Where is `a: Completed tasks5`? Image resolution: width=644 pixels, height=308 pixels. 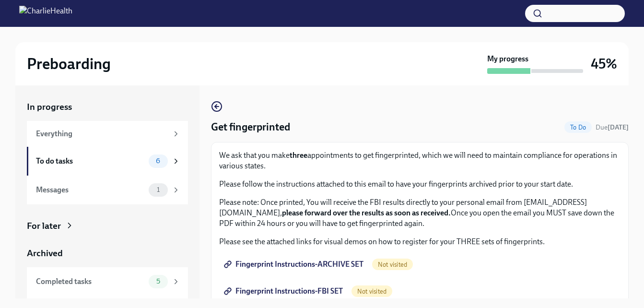
a: Completed tasks5 is located at coordinates (107, 281).